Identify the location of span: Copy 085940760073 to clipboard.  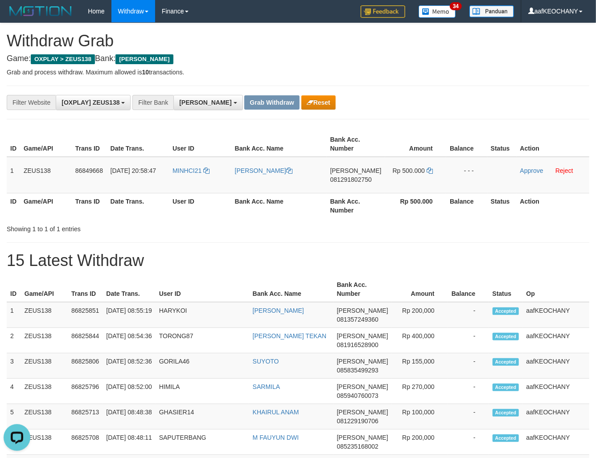
(357, 396).